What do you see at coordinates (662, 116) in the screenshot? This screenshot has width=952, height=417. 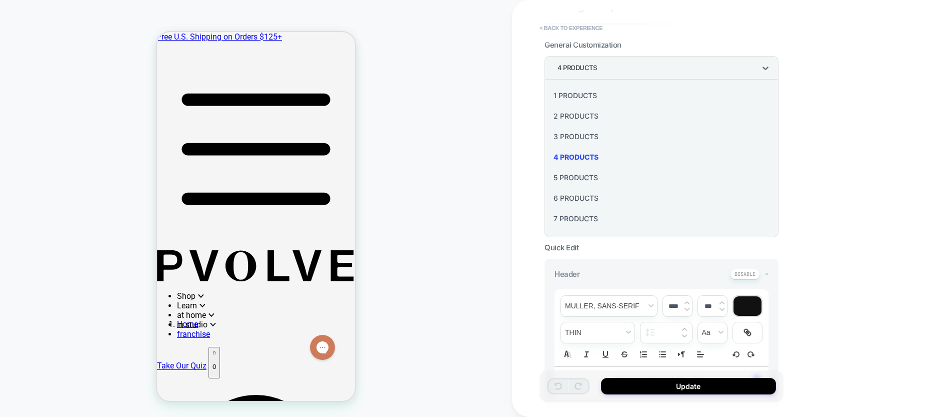 I see `div: 2 Products` at bounding box center [662, 116].